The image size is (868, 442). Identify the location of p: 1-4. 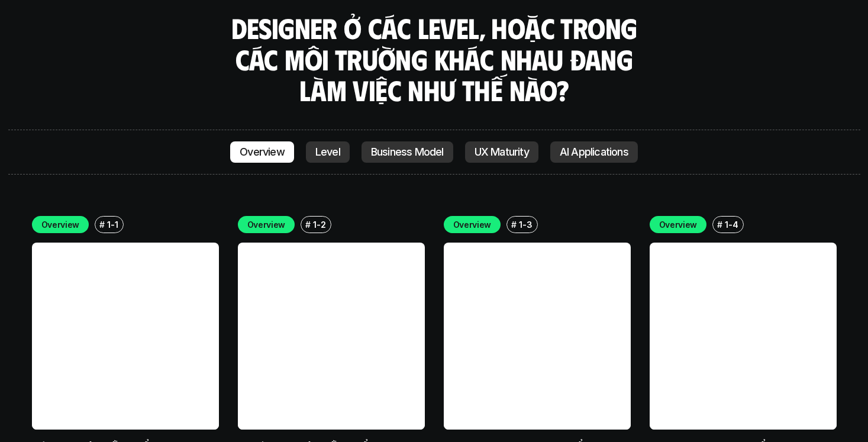
(732, 224).